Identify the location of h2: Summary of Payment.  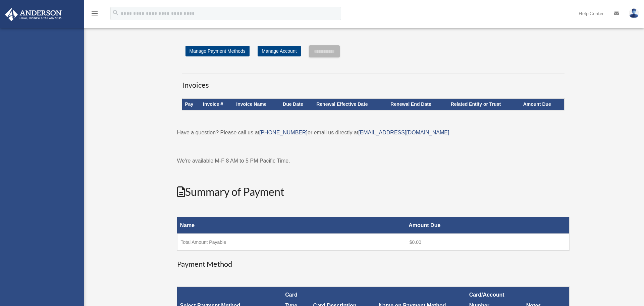
(373, 192).